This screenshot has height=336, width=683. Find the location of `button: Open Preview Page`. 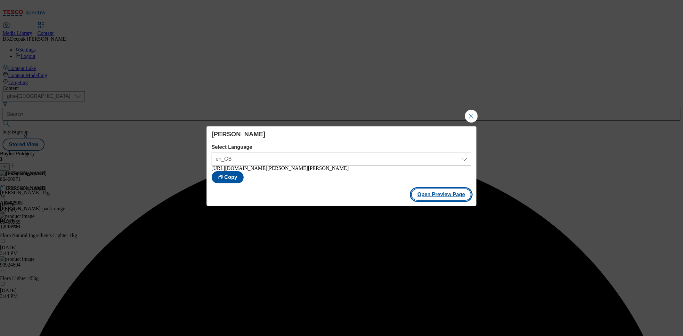

button: Open Preview Page is located at coordinates (441, 195).